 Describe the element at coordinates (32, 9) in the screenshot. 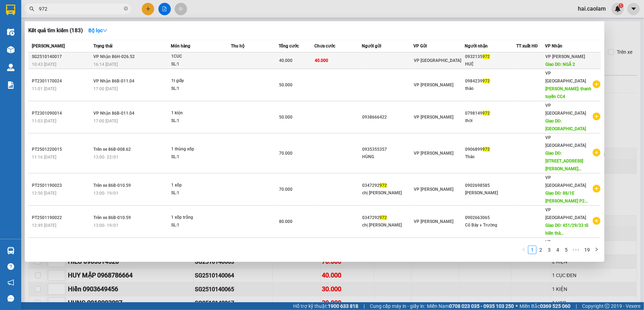

I see `span: search` at that location.